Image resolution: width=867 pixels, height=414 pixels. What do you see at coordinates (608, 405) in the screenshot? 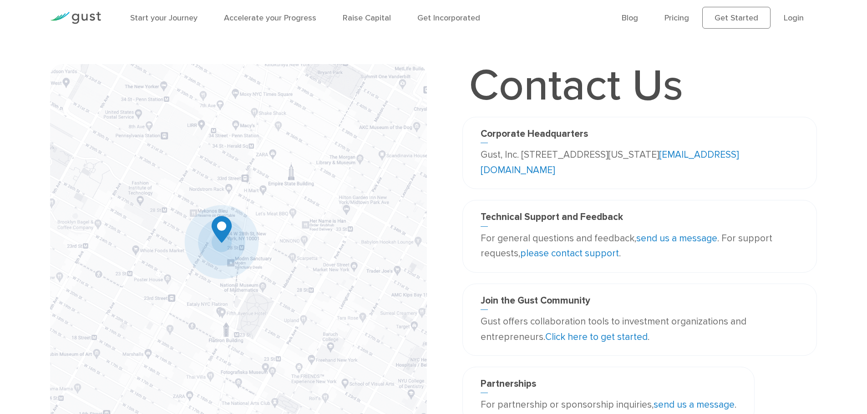
I see `p: For partnership or sponsorship inquiries, .` at bounding box center [608, 405].